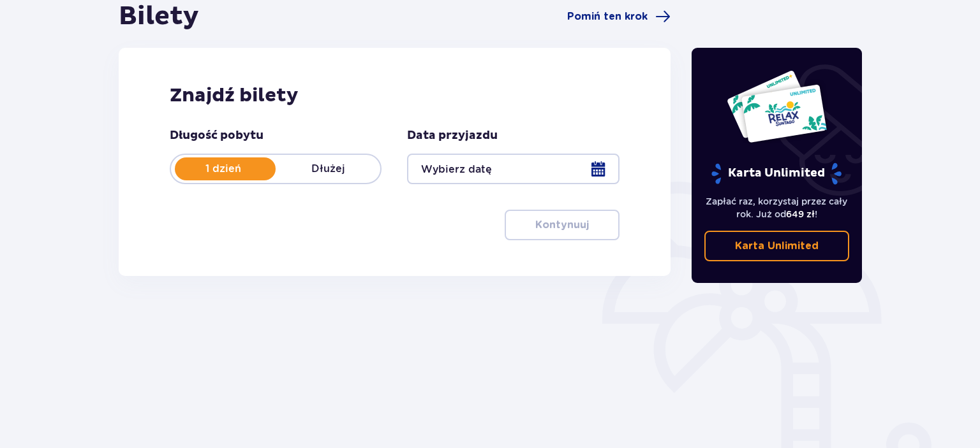  I want to click on a: Karta Unlimited, so click(777, 246).